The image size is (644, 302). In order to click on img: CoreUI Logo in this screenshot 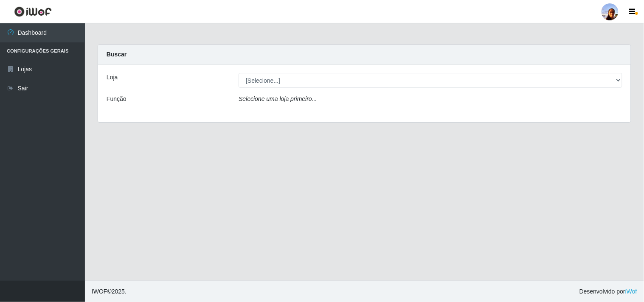, I will do `click(32, 11)`.